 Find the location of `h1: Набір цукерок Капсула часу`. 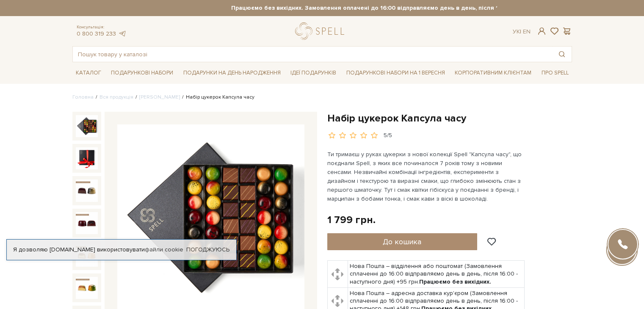

h1: Набір цукерок Капсула часу is located at coordinates (450, 118).